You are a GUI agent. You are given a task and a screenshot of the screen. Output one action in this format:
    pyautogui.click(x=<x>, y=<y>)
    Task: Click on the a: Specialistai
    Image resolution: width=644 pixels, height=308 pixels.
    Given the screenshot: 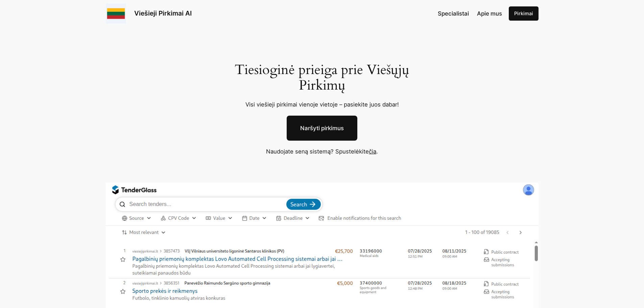 What is the action you would take?
    pyautogui.click(x=453, y=14)
    